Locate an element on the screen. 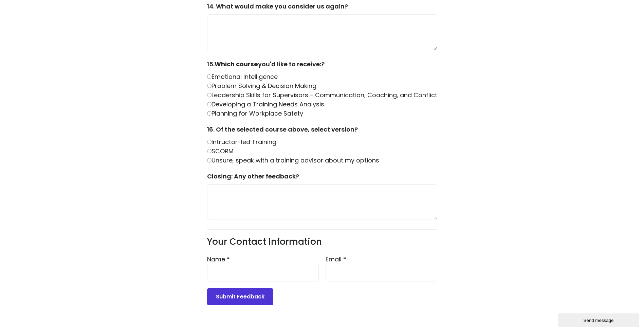  label: Developing a Training Needs Analysis is located at coordinates (265, 104).